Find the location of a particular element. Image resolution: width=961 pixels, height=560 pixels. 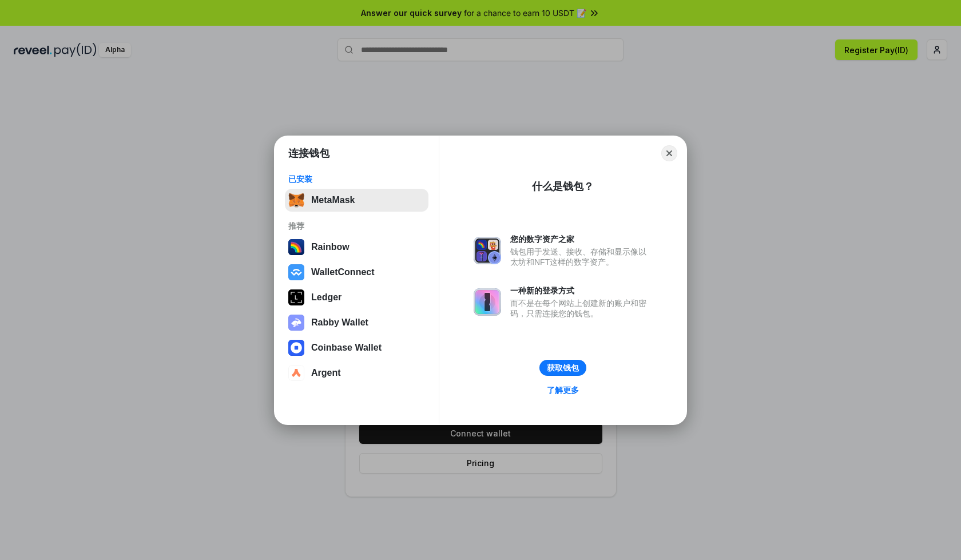

div: 一种新的登录方式 is located at coordinates (581, 291).